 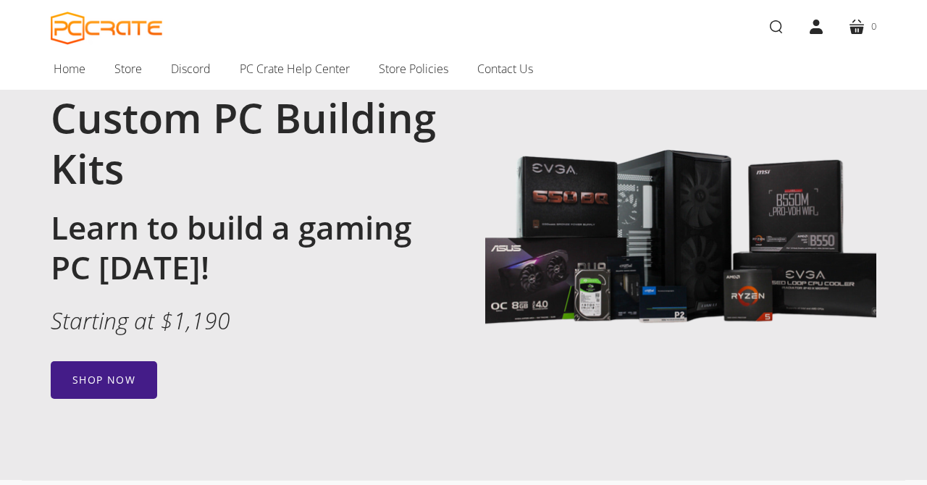 What do you see at coordinates (106, 28) in the screenshot?
I see `a: PC CRATE` at bounding box center [106, 28].